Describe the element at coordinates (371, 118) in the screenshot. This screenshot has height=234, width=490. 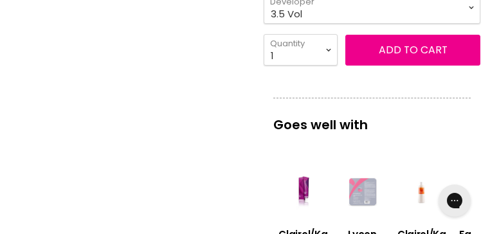
I see `p: Goes well with` at that location.